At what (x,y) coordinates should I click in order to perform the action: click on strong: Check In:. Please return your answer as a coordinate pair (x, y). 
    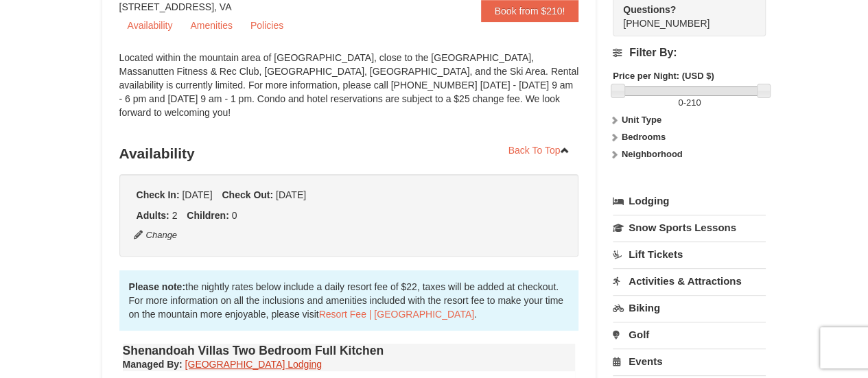
    Looking at the image, I should click on (158, 195).